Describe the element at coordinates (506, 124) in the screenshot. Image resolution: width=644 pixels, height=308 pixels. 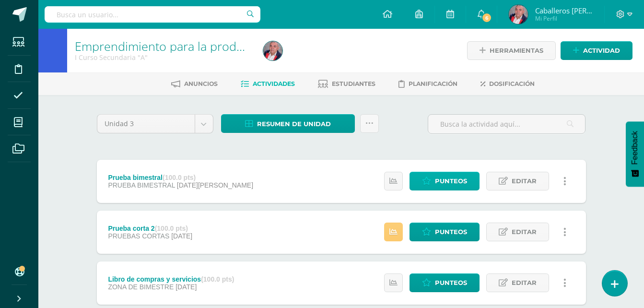
I see `input: Busca la actividad aquí...` at that location.